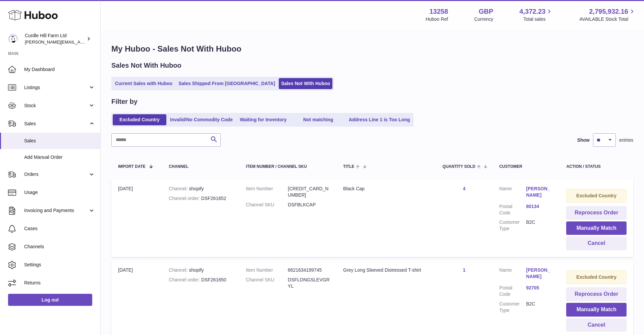 The height and width of the screenshot is (335, 644). I want to click on a: Sales Not With Huboo, so click(305, 83).